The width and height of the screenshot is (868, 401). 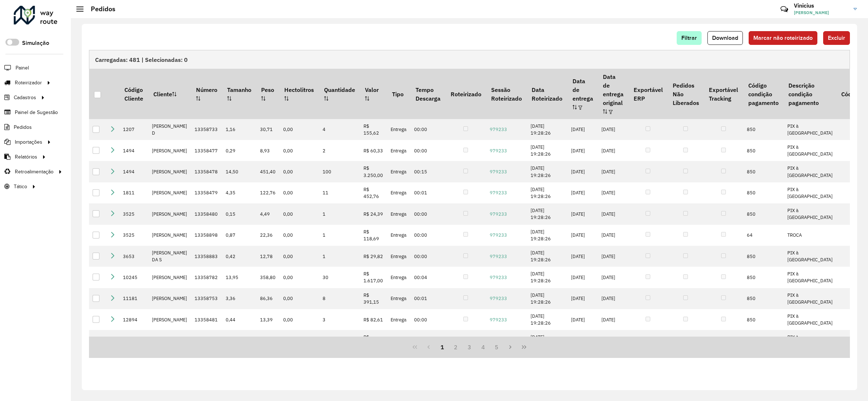 What do you see at coordinates (339, 94) in the screenshot?
I see `th: Quantidade` at bounding box center [339, 94].